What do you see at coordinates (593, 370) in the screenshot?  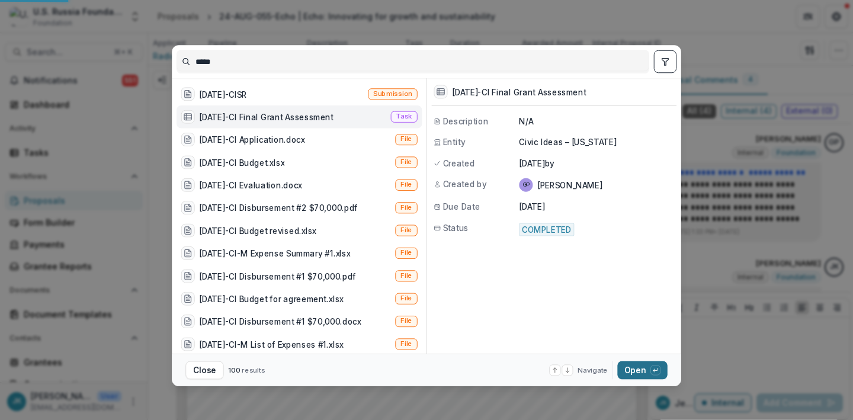 I see `span: Navigate` at bounding box center [593, 370].